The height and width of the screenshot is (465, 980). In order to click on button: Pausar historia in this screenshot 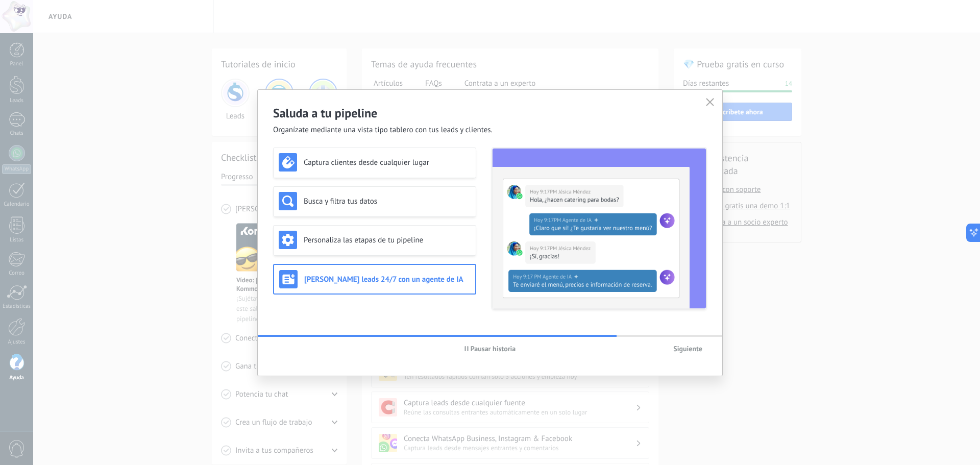, I will do `click(490, 348)`.